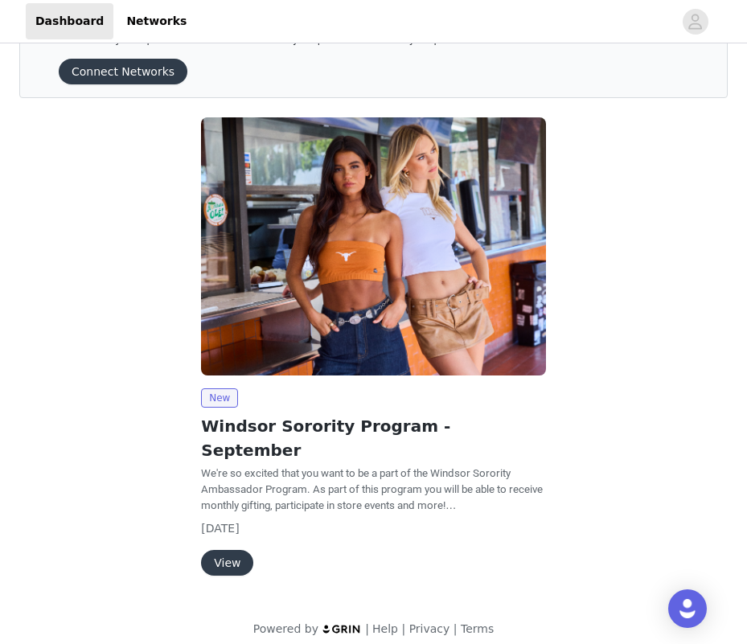  I want to click on span: New, so click(220, 398).